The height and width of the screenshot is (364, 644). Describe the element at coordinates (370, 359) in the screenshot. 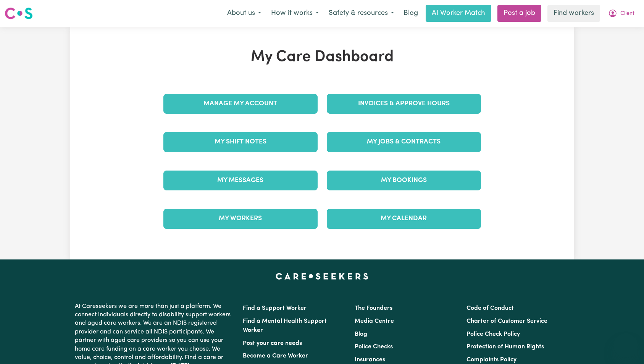

I see `a: Insurances` at that location.